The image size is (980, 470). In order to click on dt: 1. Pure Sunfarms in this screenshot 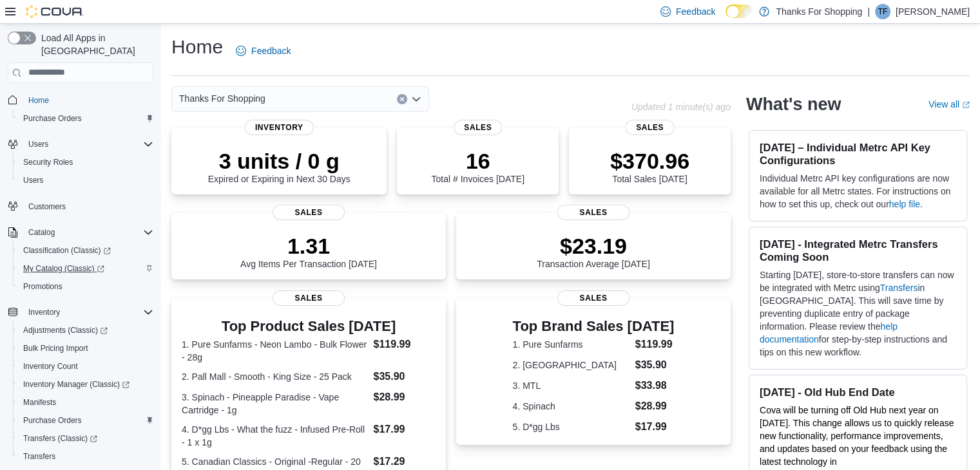, I will do `click(571, 344)`.